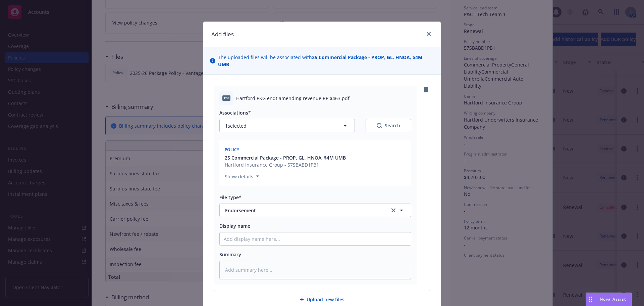 The image size is (644, 306). Describe the element at coordinates (426, 90) in the screenshot. I see `a: remove` at that location.